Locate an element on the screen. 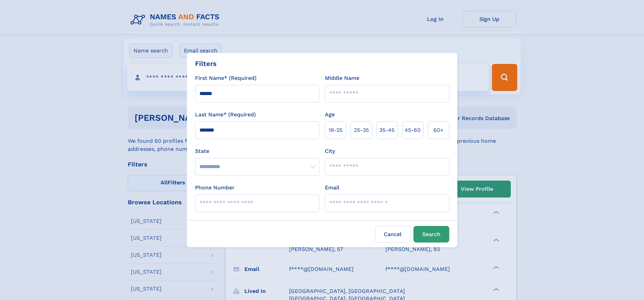 The width and height of the screenshot is (644, 300). label: City is located at coordinates (330, 151).